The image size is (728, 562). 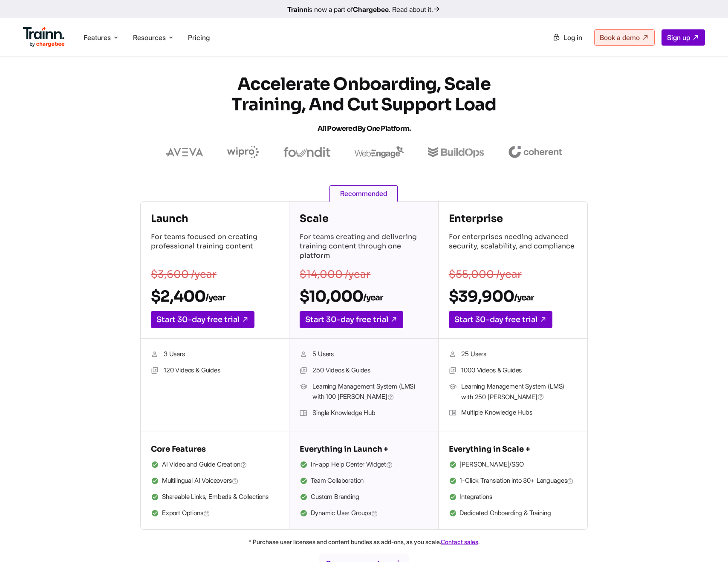 What do you see at coordinates (243, 152) in the screenshot?
I see `img: wipro logo` at bounding box center [243, 152].